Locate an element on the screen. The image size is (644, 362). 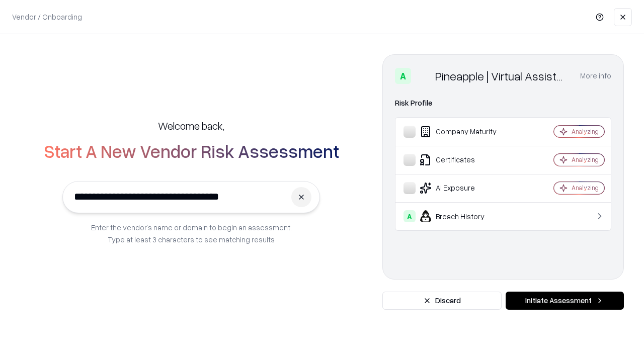
button: More info is located at coordinates (596, 76).